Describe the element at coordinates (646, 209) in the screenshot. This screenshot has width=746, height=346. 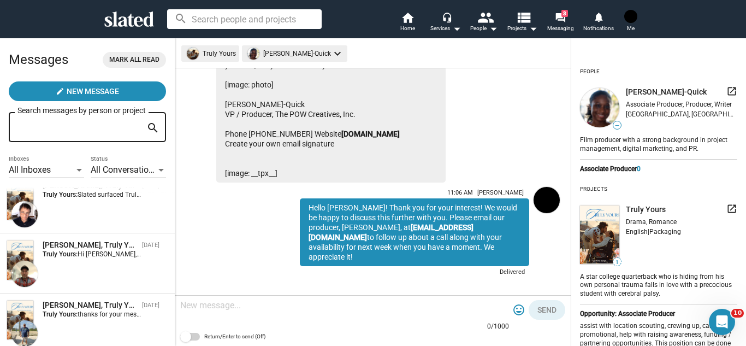
I see `span: Truly Yours` at that location.